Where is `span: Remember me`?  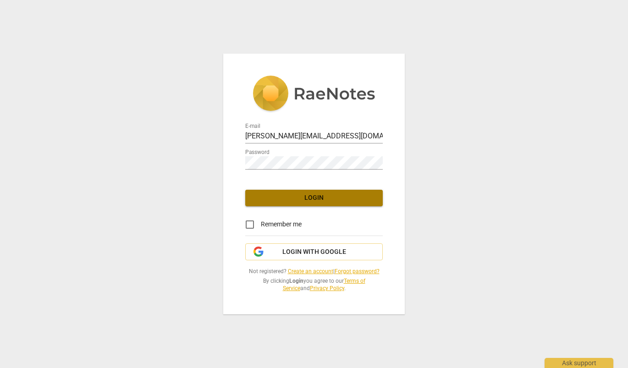 span: Remember me is located at coordinates (281, 224).